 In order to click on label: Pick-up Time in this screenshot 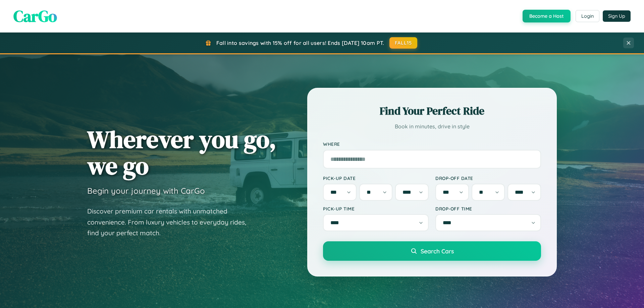, I will do `click(376, 209)`.